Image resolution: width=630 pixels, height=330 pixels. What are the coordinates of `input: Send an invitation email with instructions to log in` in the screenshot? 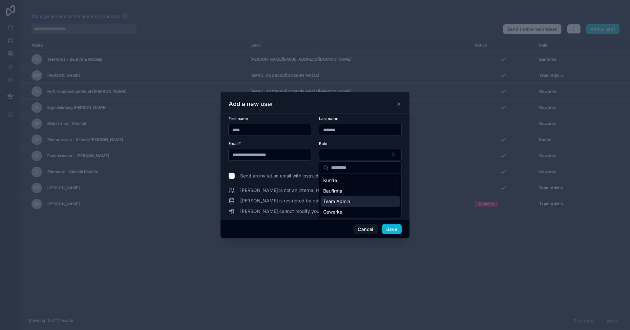 It's located at (232, 176).